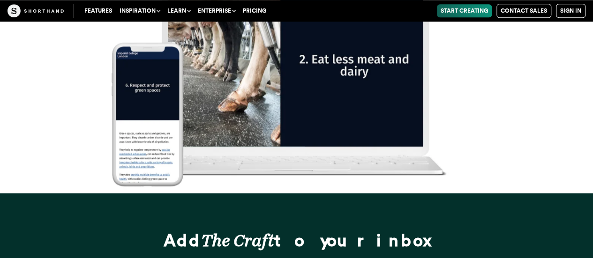 This screenshot has width=593, height=258. What do you see at coordinates (254, 11) in the screenshot?
I see `a: Pricing` at bounding box center [254, 11].